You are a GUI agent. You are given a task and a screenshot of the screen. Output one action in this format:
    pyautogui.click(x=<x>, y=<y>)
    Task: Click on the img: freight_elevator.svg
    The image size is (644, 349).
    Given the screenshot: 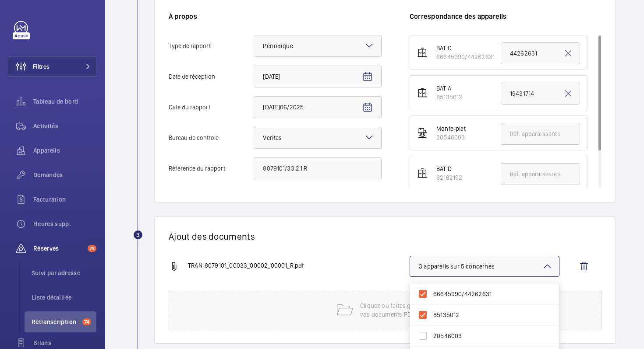 What is the action you would take?
    pyautogui.click(x=422, y=133)
    